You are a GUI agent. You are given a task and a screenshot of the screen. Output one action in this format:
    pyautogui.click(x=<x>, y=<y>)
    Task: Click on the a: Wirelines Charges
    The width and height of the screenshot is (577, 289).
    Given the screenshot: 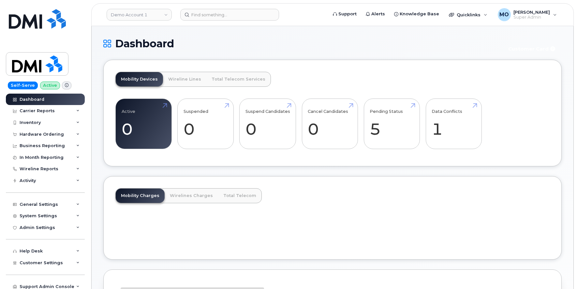 What is the action you would take?
    pyautogui.click(x=191, y=196)
    